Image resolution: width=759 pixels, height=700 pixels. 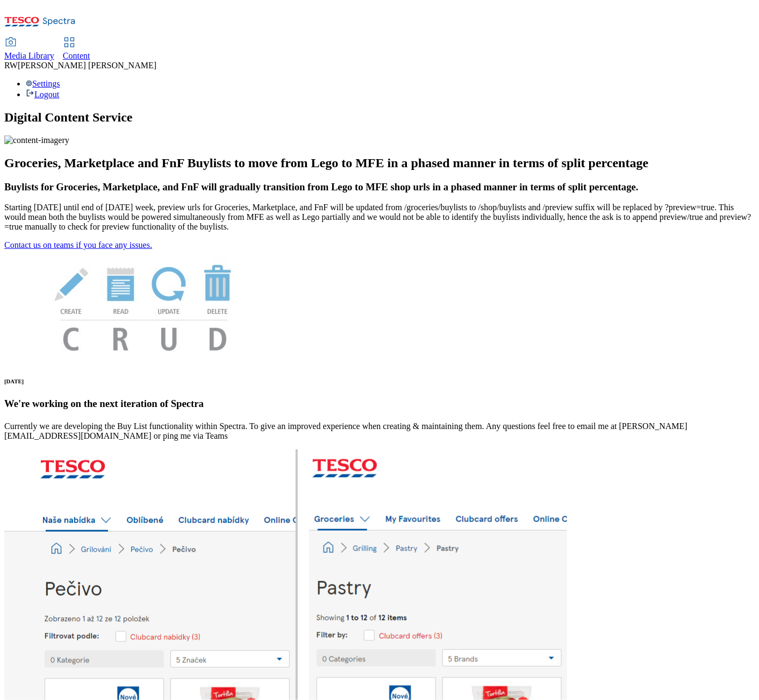 I want to click on h3: Buylists for Groceries, Marketplace, and FnF will gradually transition from Lego to MFE shop urls..., so click(x=380, y=187).